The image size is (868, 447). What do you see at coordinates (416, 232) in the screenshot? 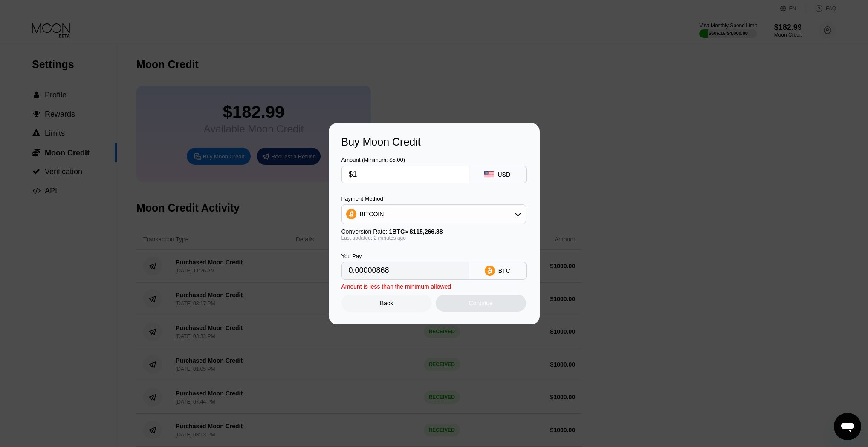
I see `span: 1 BTC ≈ $115,266.88` at bounding box center [416, 232].